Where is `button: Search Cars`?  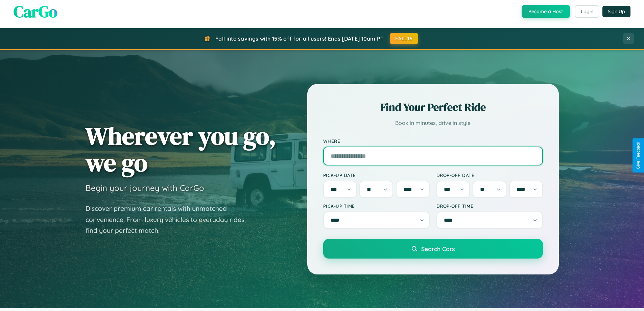 button: Search Cars is located at coordinates (433, 249).